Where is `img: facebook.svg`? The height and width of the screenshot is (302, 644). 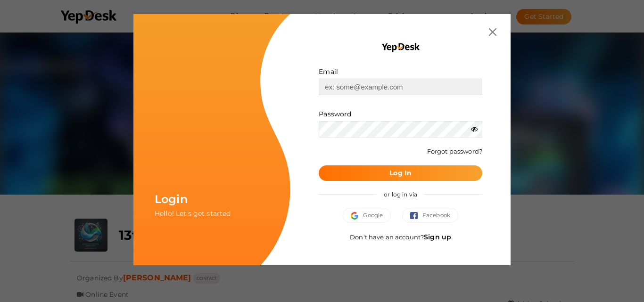
img: facebook.svg is located at coordinates (417, 216).